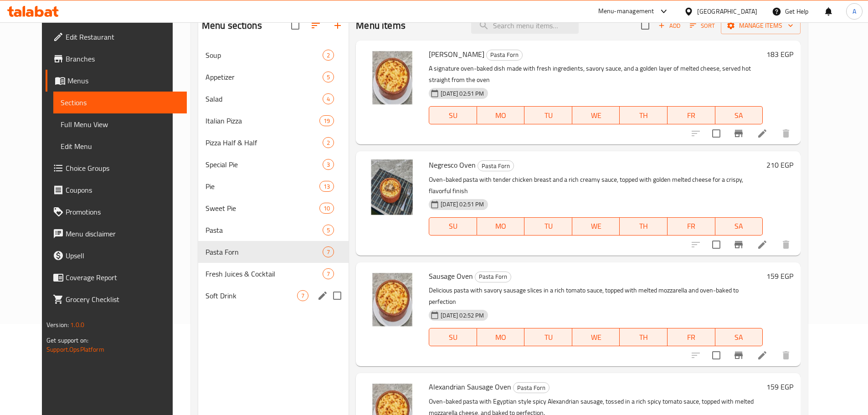 This screenshot has width=868, height=415. What do you see at coordinates (264, 77) in the screenshot?
I see `div: Appetizer` at bounding box center [264, 77].